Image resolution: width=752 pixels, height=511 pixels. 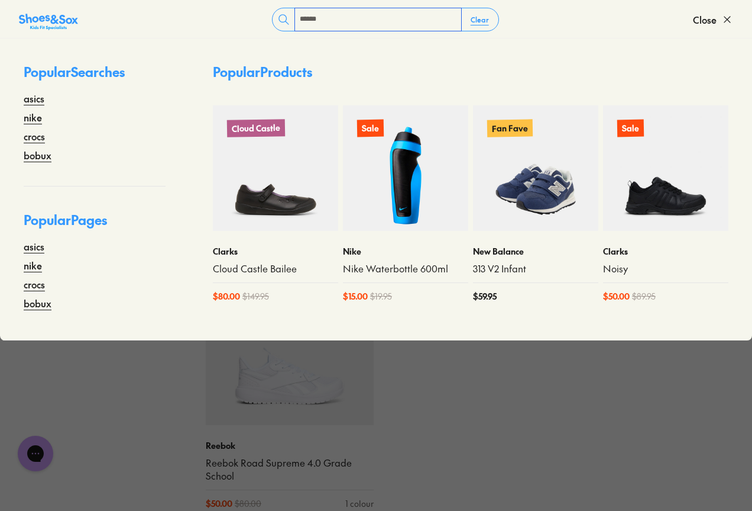 I want to click on p: Popular Searches, so click(x=95, y=76).